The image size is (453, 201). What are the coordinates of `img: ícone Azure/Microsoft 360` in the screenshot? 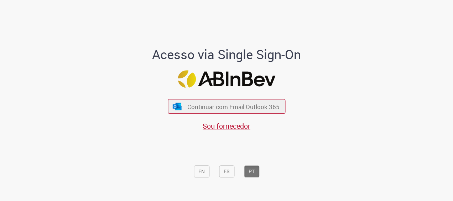 It's located at (177, 106).